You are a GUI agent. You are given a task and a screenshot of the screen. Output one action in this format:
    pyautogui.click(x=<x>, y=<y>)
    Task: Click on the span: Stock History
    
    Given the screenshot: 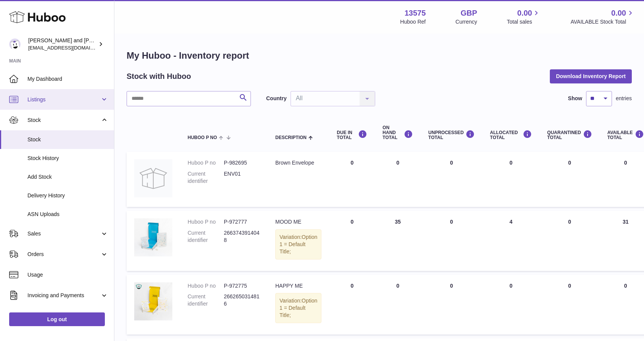 What is the action you would take?
    pyautogui.click(x=68, y=158)
    